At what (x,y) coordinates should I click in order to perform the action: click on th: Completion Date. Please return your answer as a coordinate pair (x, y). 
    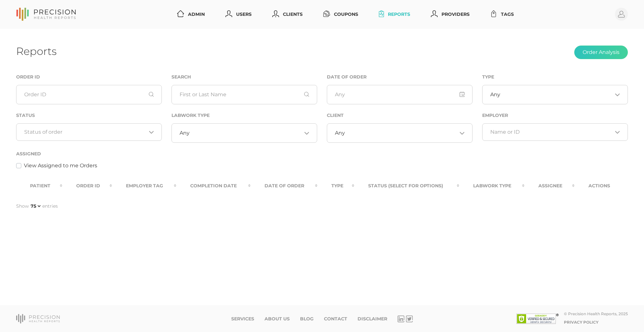
    Looking at the image, I should click on (214, 185).